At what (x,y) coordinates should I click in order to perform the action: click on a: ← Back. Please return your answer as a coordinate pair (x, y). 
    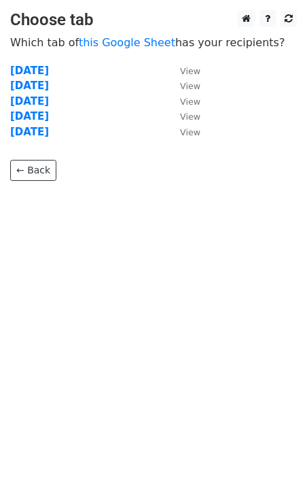
    Looking at the image, I should click on (33, 170).